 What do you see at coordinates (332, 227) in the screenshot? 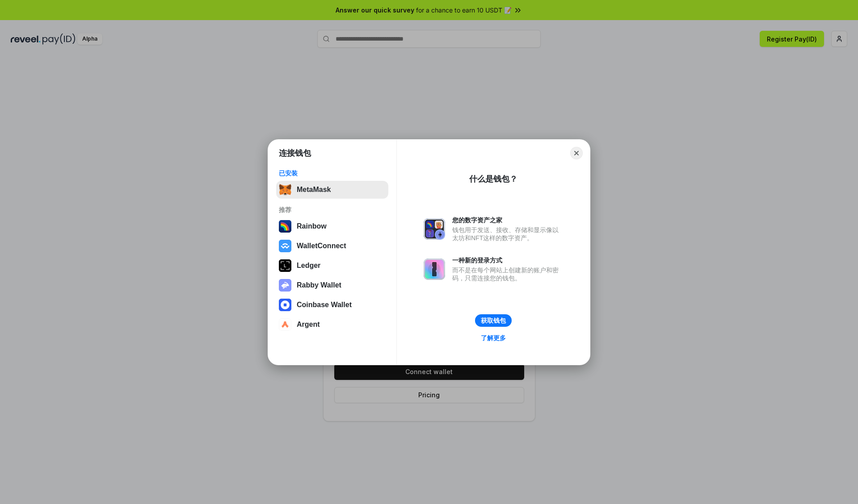
I see `button: Rainbow` at bounding box center [332, 227].